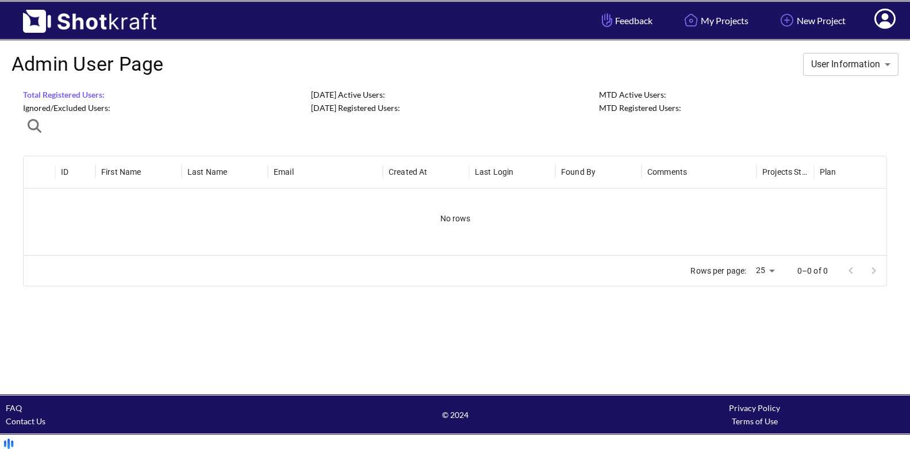  I want to click on div: Terms of Use, so click(755, 421).